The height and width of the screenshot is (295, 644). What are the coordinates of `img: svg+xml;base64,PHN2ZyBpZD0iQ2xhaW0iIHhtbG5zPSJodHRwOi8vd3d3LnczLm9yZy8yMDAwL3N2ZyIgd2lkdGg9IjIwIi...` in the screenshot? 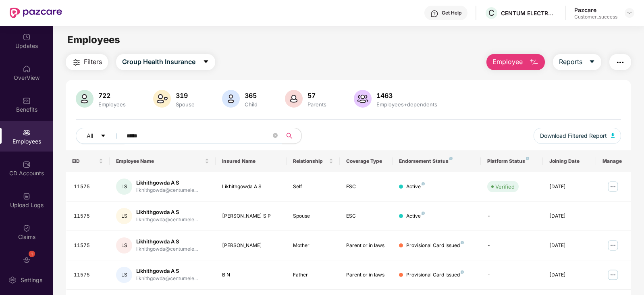 It's located at (27, 228).